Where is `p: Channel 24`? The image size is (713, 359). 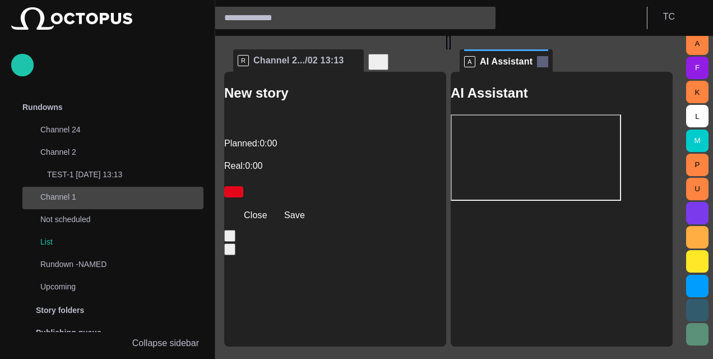 p: Channel 24 is located at coordinates (110, 130).